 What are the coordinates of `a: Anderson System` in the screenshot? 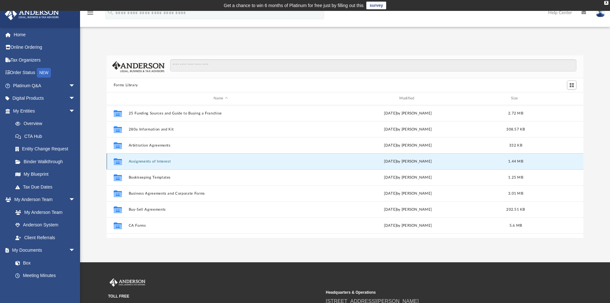 It's located at (45, 225).